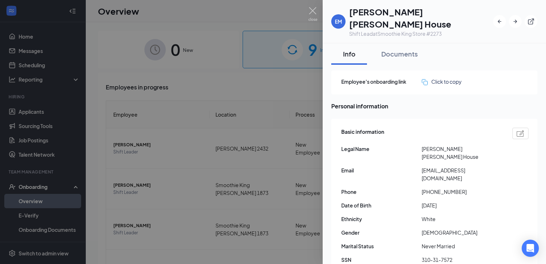 The height and width of the screenshot is (264, 546). What do you see at coordinates (500, 21) in the screenshot?
I see `button: ArrowLeftNew` at bounding box center [500, 21].